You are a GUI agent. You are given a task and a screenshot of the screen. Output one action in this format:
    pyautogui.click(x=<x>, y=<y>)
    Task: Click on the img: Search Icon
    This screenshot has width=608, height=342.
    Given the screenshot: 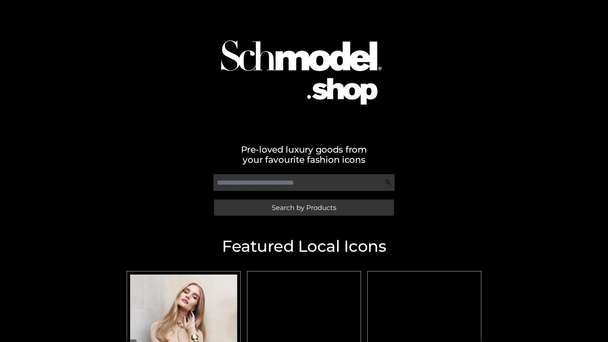 What is the action you would take?
    pyautogui.click(x=388, y=182)
    